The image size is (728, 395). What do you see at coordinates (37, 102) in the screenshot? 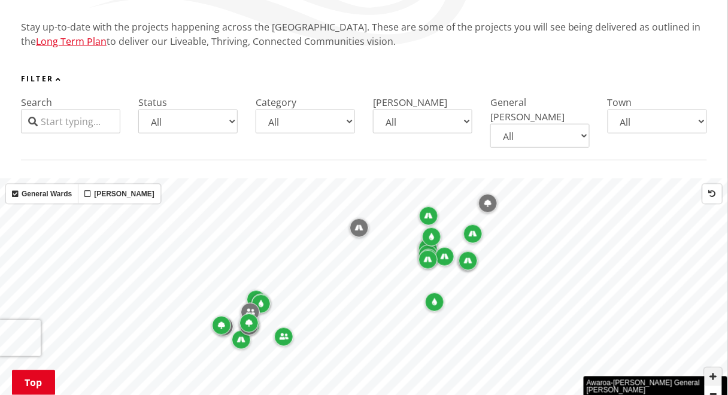
I see `label: Search` at bounding box center [37, 102].